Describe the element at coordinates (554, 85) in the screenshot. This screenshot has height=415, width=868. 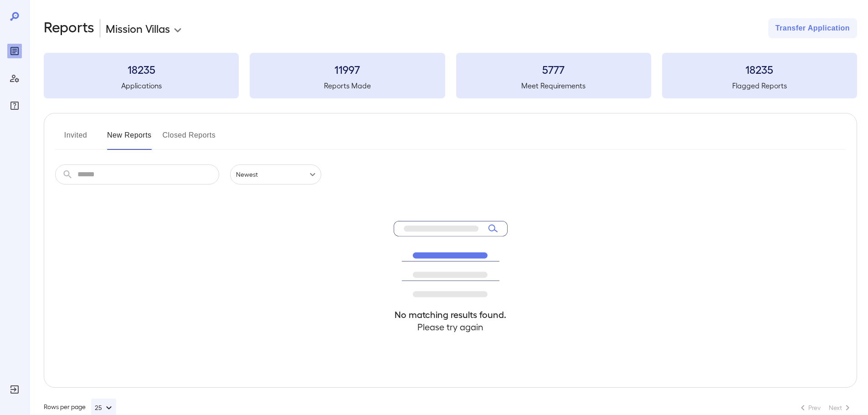
I see `h5: Meet Requirements` at that location.